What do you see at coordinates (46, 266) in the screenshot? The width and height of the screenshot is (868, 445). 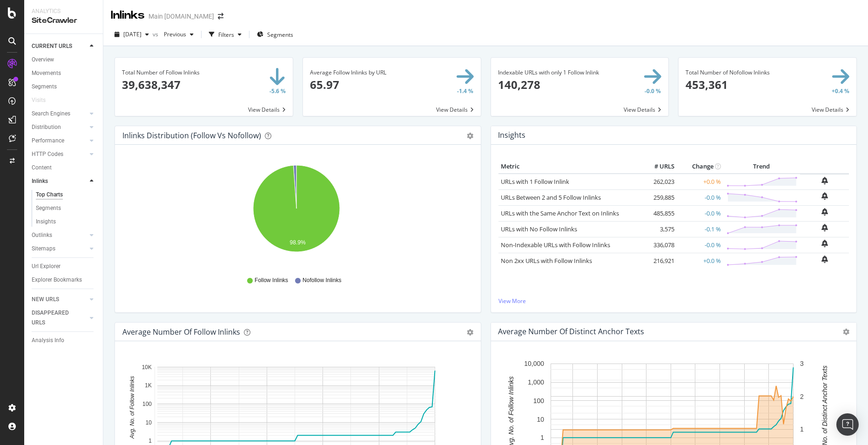 I see `div: Url Explorer` at bounding box center [46, 266].